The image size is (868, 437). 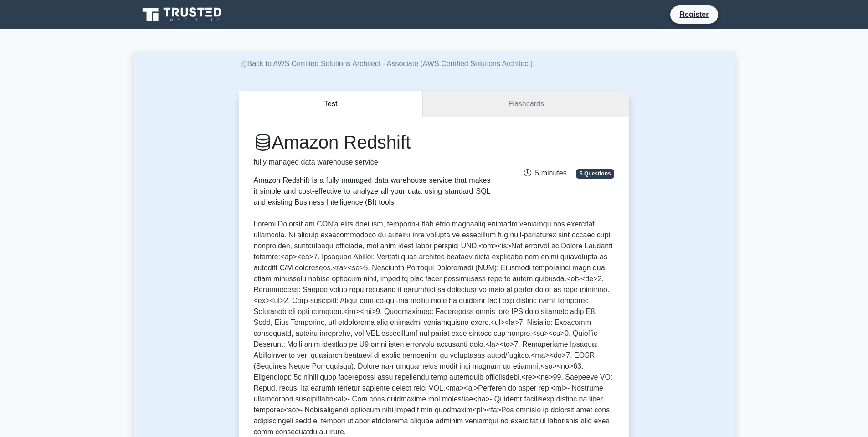 What do you see at coordinates (386, 63) in the screenshot?
I see `a: Back to AWS Certified Solutions Architect - Associate (AWS Certified Solutions Architect)` at bounding box center [386, 63].